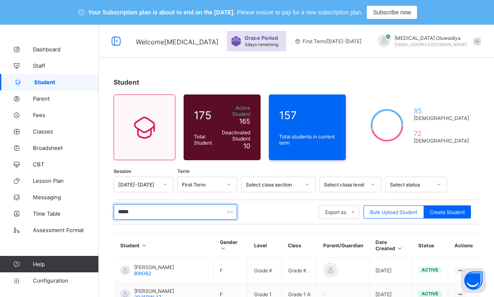 This screenshot has height=297, width=494. I want to click on span: Parent, so click(66, 99).